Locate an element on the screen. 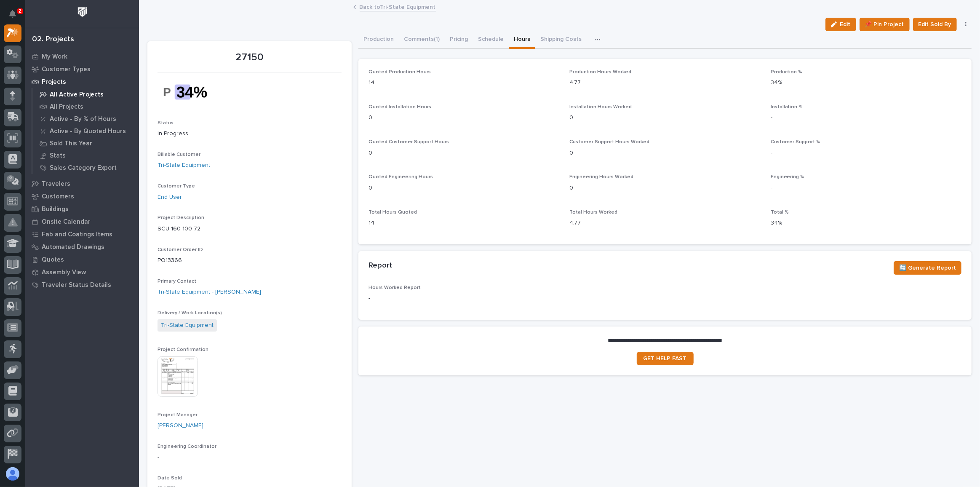  p: PO13366 is located at coordinates (249, 260).